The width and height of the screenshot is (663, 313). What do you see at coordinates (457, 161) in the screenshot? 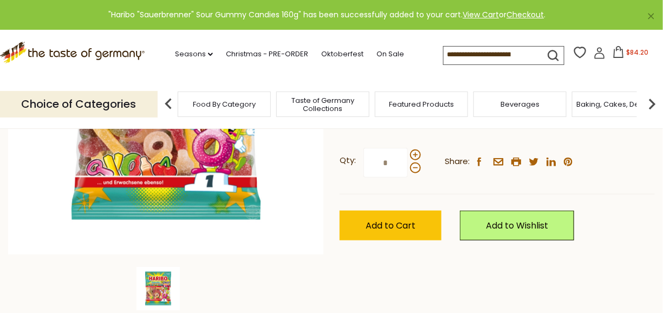
I see `span: Share:` at bounding box center [457, 161].